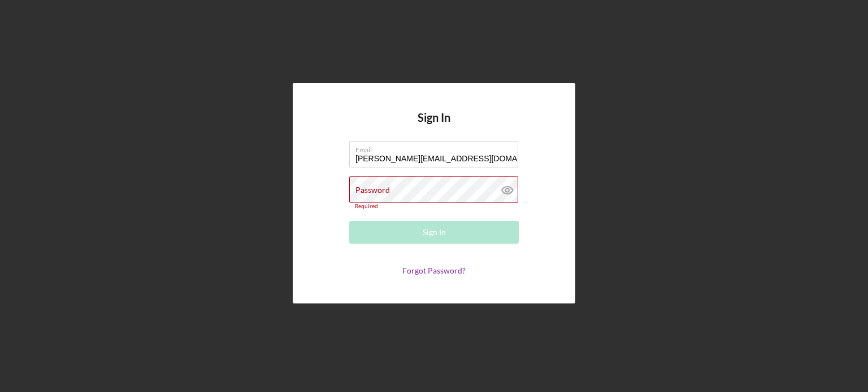 This screenshot has width=868, height=392. I want to click on a: Forgot Password?, so click(434, 271).